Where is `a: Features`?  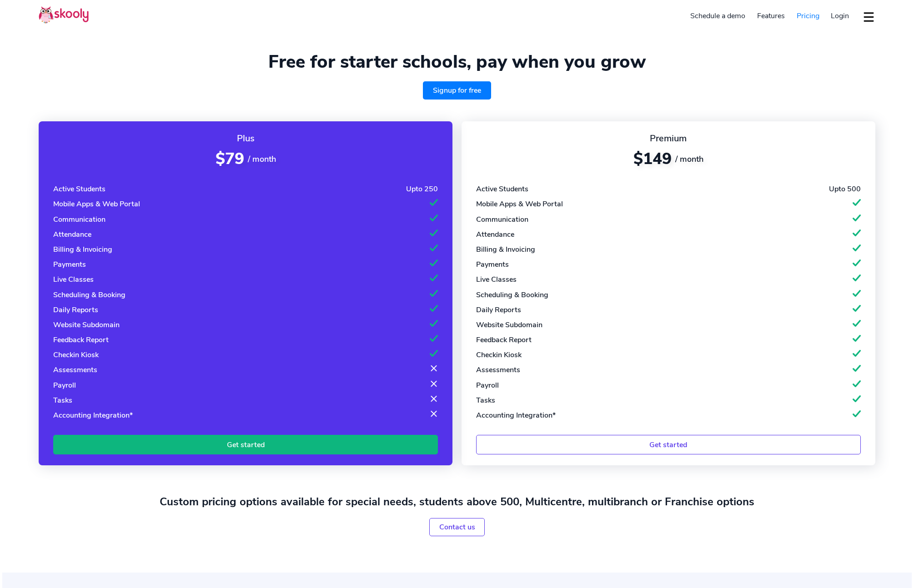 a: Features is located at coordinates (771, 16).